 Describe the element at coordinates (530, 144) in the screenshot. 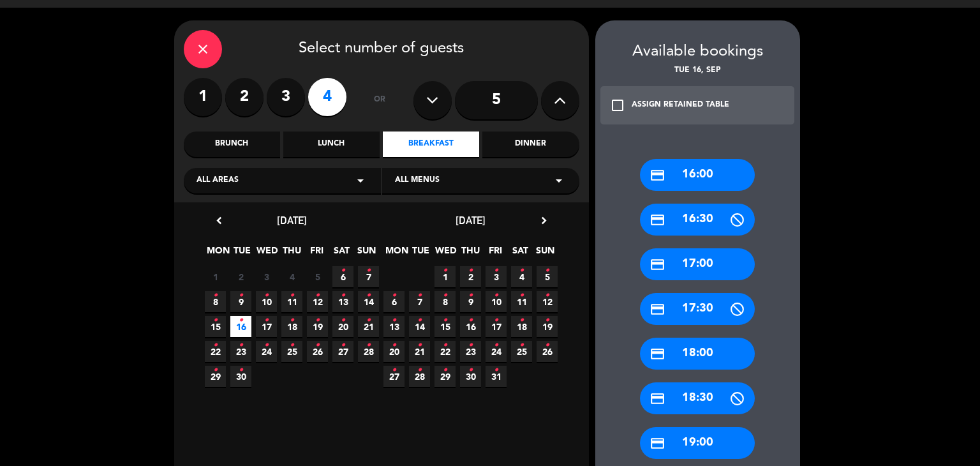

I see `div: Dinner` at that location.